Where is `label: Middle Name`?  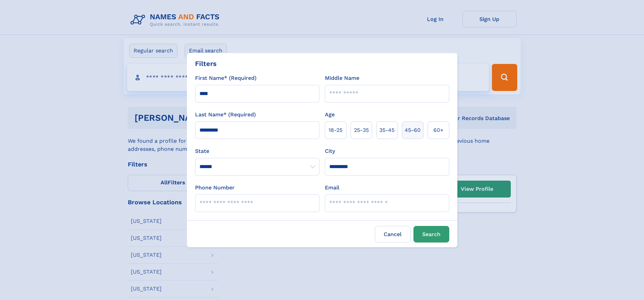
label: Middle Name is located at coordinates (342, 78).